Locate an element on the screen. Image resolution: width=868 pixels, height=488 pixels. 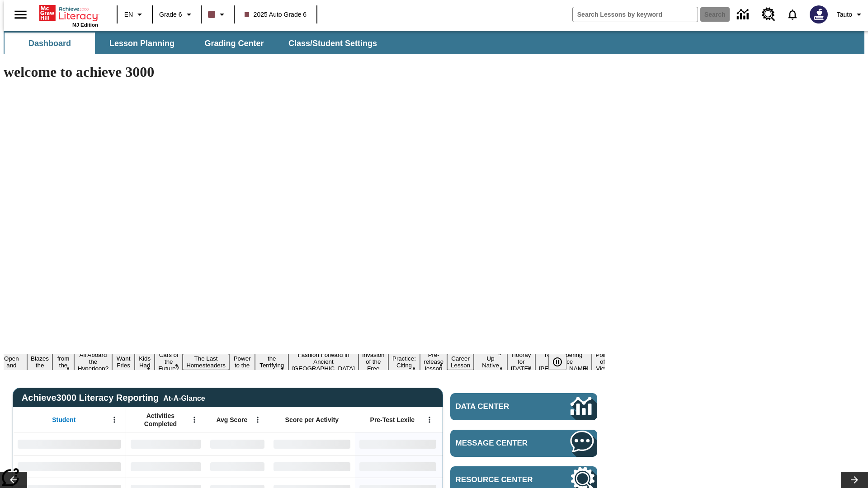
button: Slide 3 Hiker Blazes the Trail is located at coordinates (40, 362).